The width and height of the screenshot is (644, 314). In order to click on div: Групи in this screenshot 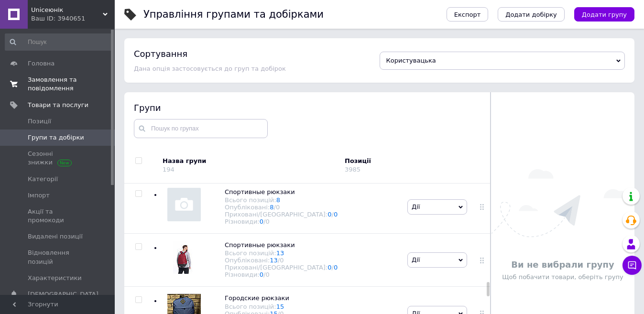, I will do `click(307, 108)`.